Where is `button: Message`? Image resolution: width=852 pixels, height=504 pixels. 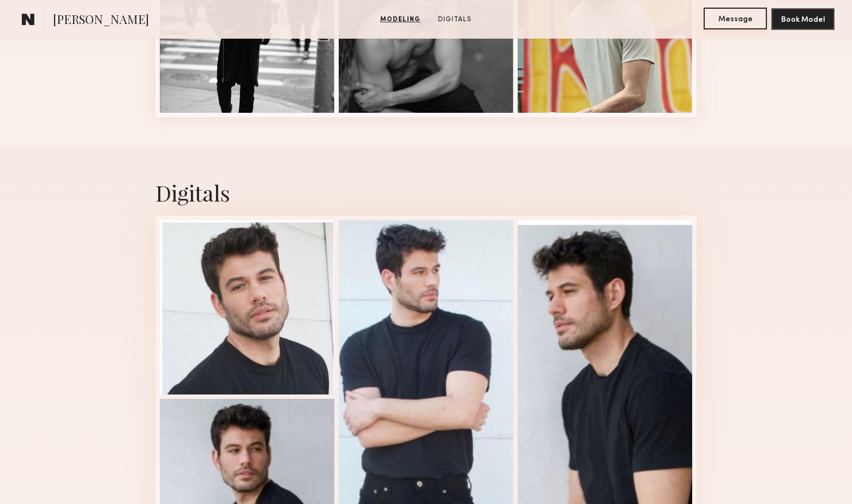 button: Message is located at coordinates (735, 19).